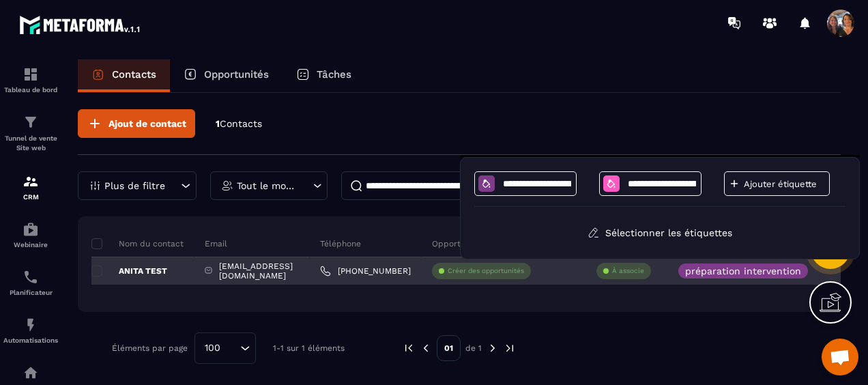  I want to click on p: Plus de filtre, so click(134, 185).